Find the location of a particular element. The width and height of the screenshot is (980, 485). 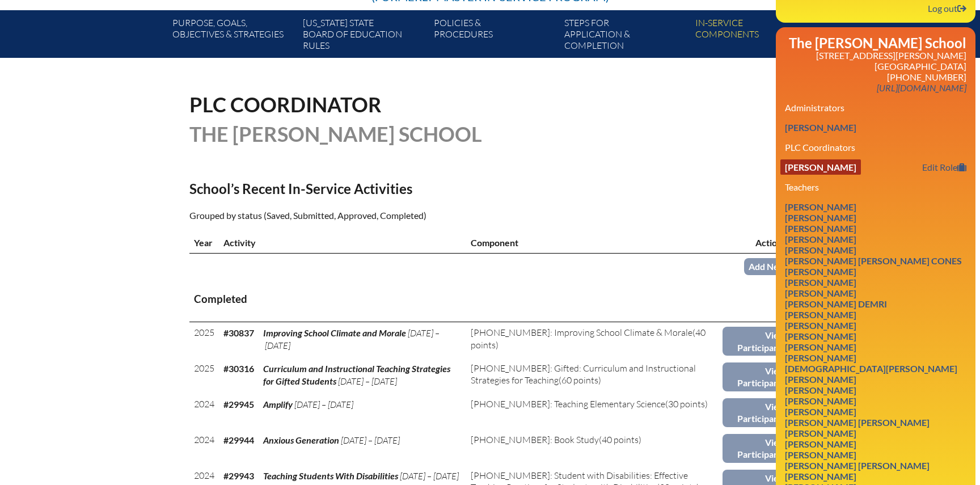

p: Grouped by status (Saved, Submitted, Approved, Completed) is located at coordinates (389, 216).